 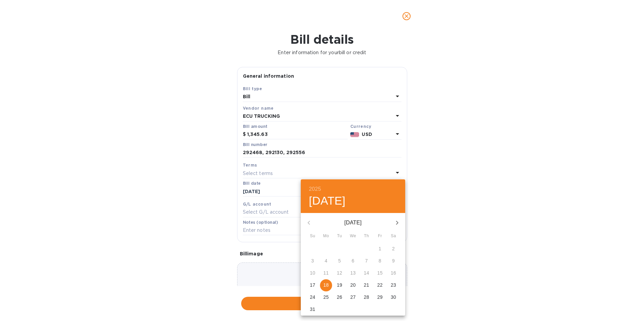 What do you see at coordinates (393, 298) in the screenshot?
I see `button: 30` at bounding box center [393, 298].